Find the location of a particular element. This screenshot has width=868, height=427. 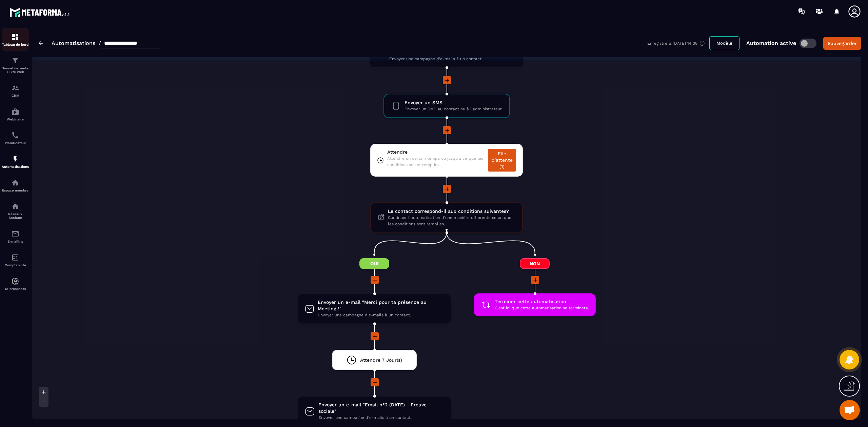

img: email is located at coordinates (15, 234).